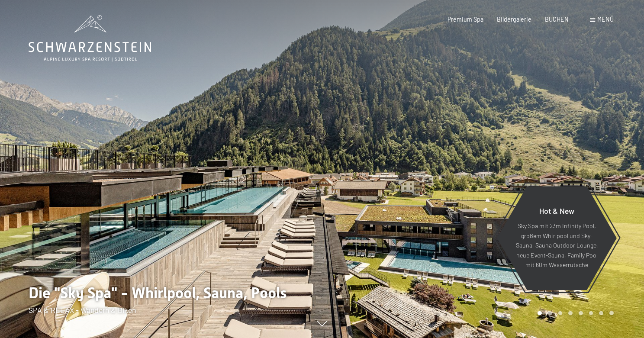  I want to click on span: Hot & New, so click(557, 210).